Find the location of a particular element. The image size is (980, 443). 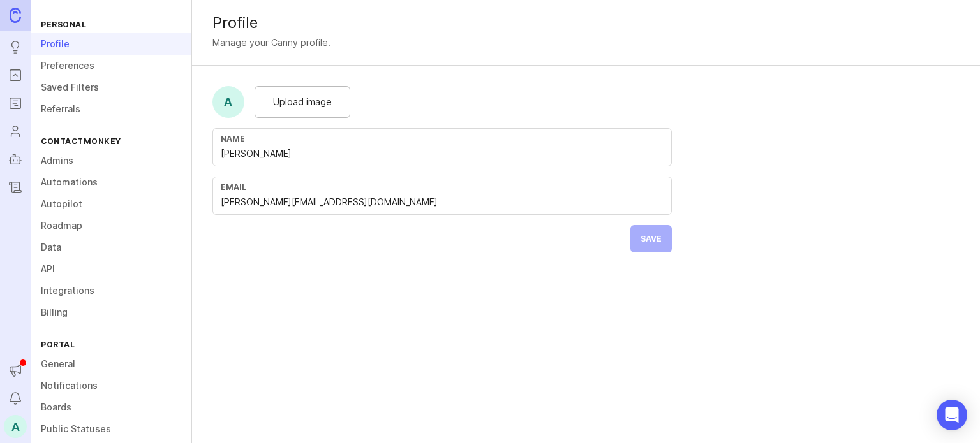

a: Public Statuses is located at coordinates (111, 429).